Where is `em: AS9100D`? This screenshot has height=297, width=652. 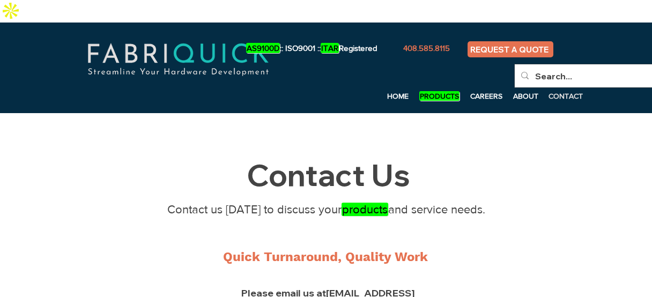
em: AS9100D is located at coordinates (263, 48).